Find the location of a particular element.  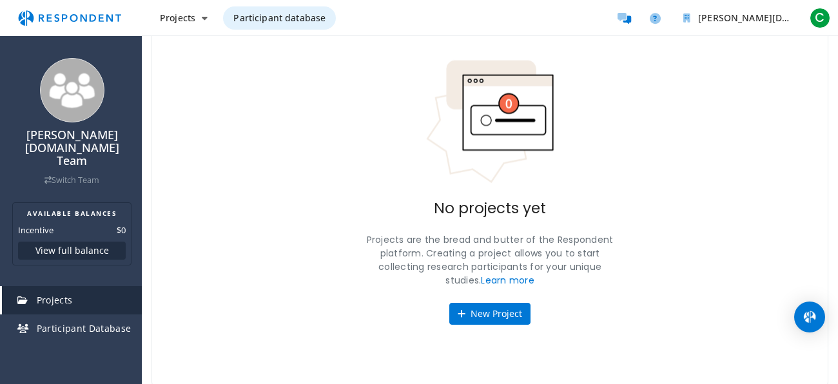

img: respondent-logo.png is located at coordinates (70, 18).